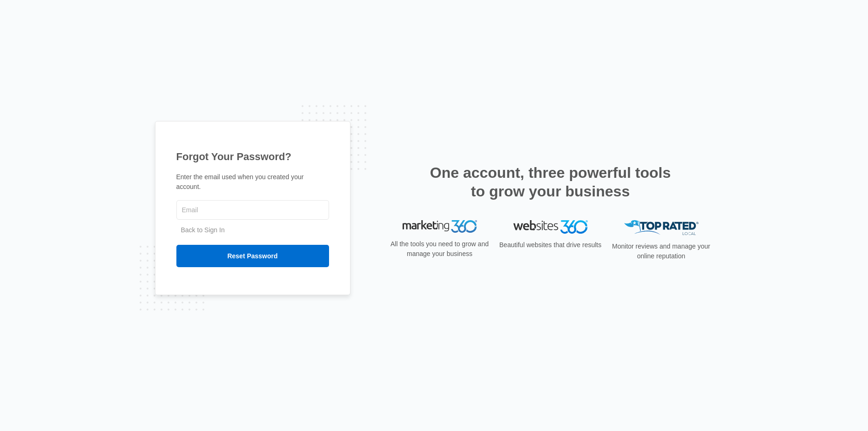 This screenshot has height=431, width=868. I want to click on a: Back to Sign In, so click(203, 230).